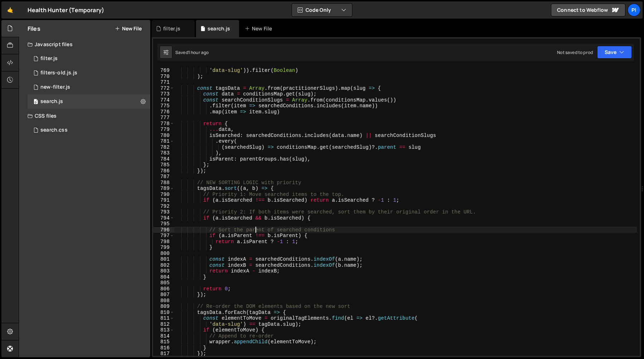 This screenshot has height=359, width=644. Describe the element at coordinates (164, 278) in the screenshot. I see `div: 804` at that location.